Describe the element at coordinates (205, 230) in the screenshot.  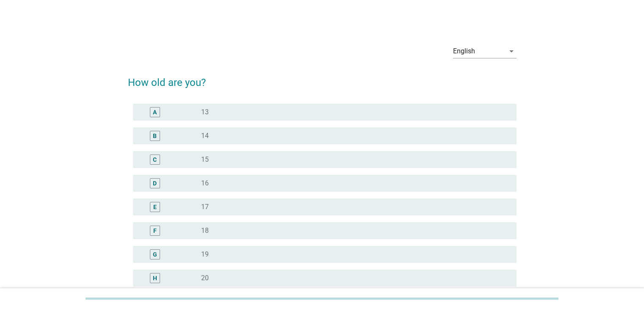
I see `label: 18` at that location.